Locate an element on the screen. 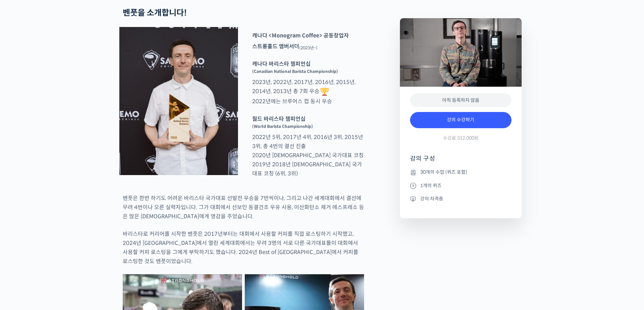 Image resolution: width=644 pixels, height=310 pixels. li: 강의 자격증 is located at coordinates (461, 198).